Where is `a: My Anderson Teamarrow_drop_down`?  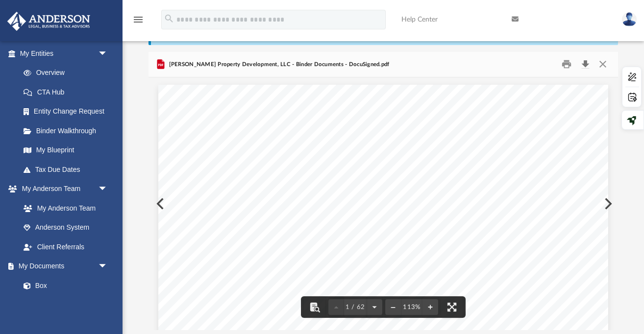 a: My Anderson Teamarrow_drop_down is located at coordinates (62, 189).